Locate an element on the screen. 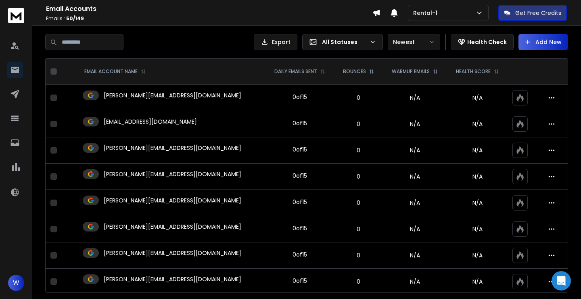  h1: Email Accounts is located at coordinates (209, 9).